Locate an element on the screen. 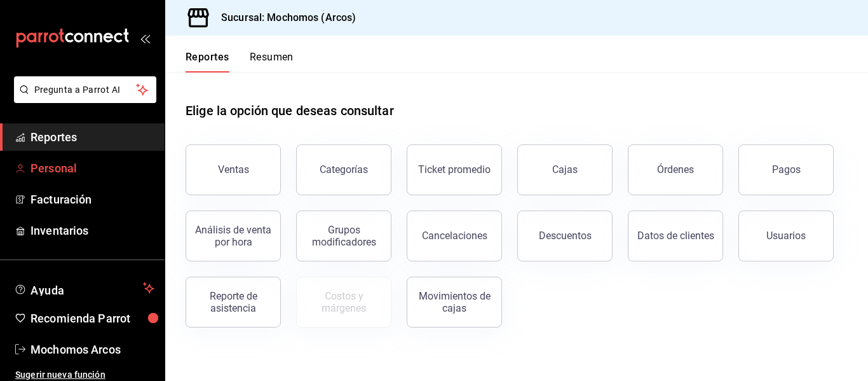 This screenshot has height=381, width=868. button: Pagos is located at coordinates (786, 170).